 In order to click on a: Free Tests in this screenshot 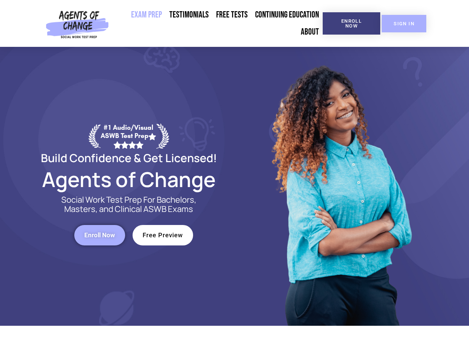, I will do `click(232, 15)`.